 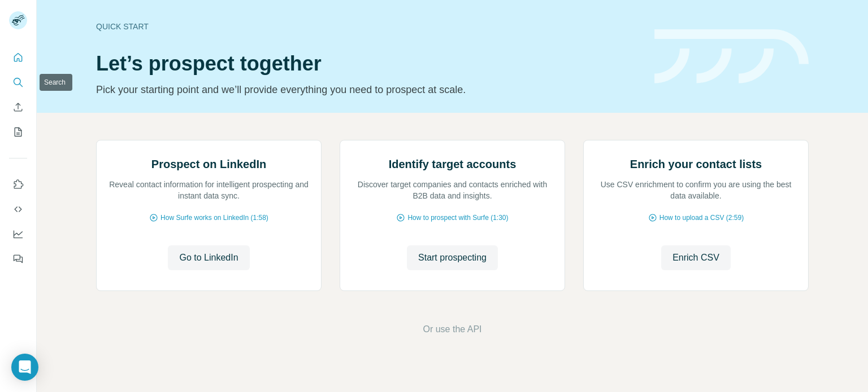 What do you see at coordinates (208, 190) in the screenshot?
I see `p: Reveal contact information for intelligent prospecting and instant data sync.` at bounding box center [208, 190].